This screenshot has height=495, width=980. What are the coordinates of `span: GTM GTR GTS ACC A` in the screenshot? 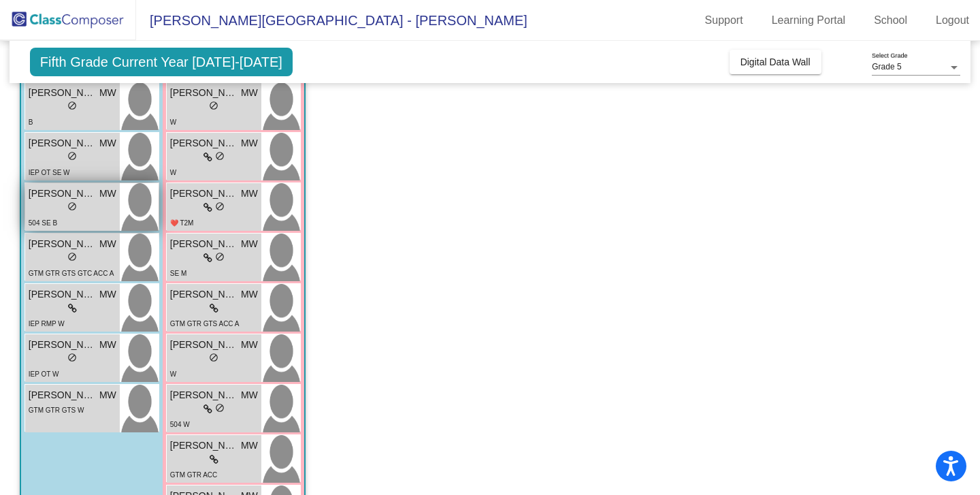 It's located at (205, 323).